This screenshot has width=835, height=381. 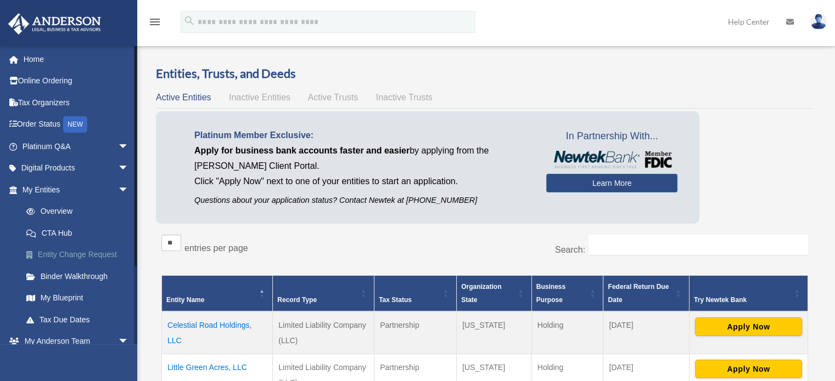 What do you see at coordinates (155, 24) in the screenshot?
I see `a: menu` at bounding box center [155, 24].